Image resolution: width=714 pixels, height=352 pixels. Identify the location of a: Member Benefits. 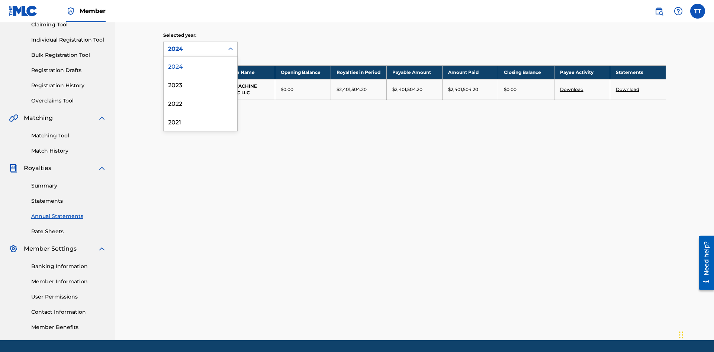
(69, 328).